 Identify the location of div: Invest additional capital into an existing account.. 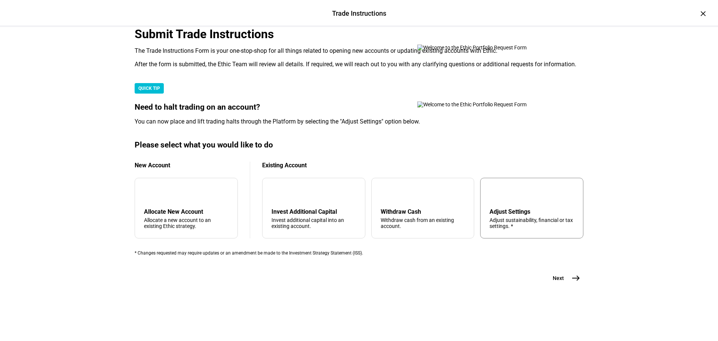
(314, 223).